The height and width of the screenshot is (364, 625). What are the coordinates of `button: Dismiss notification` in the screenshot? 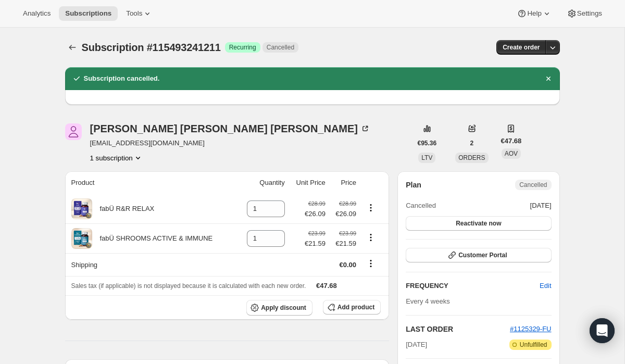 It's located at (549, 79).